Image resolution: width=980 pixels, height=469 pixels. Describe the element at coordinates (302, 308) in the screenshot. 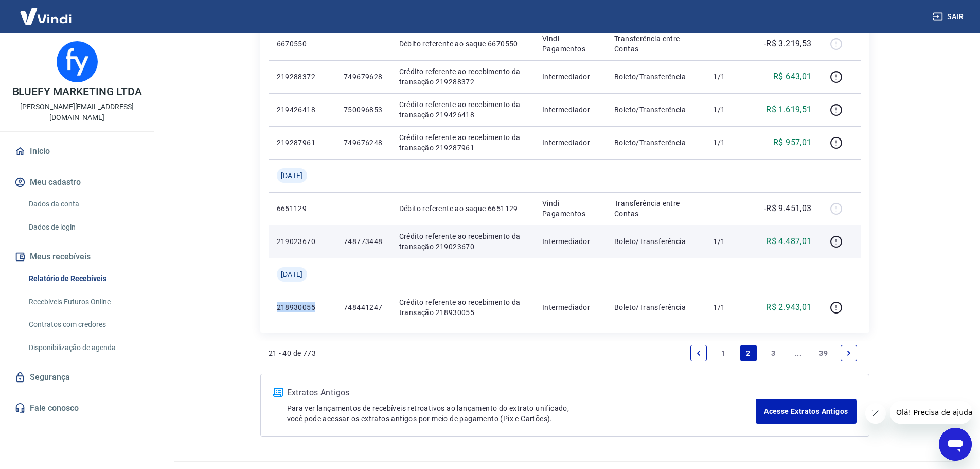

I see `p: 218930055` at that location.